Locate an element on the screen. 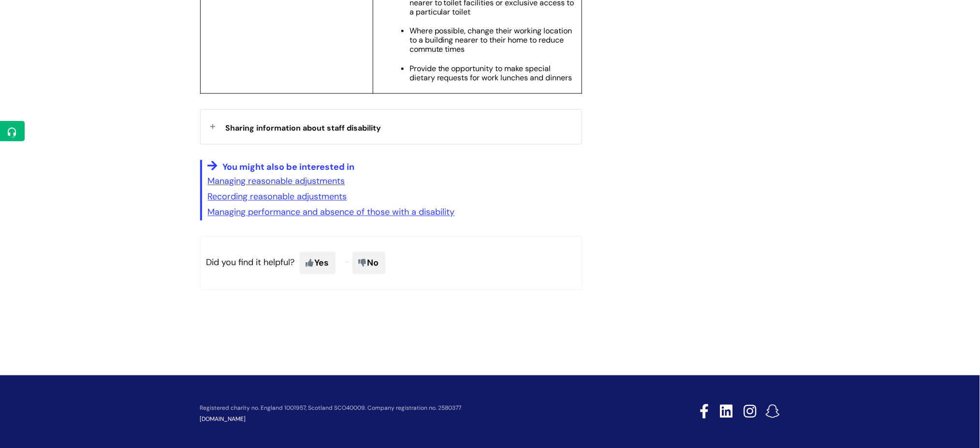  span: You might also be interested in is located at coordinates (288, 167).